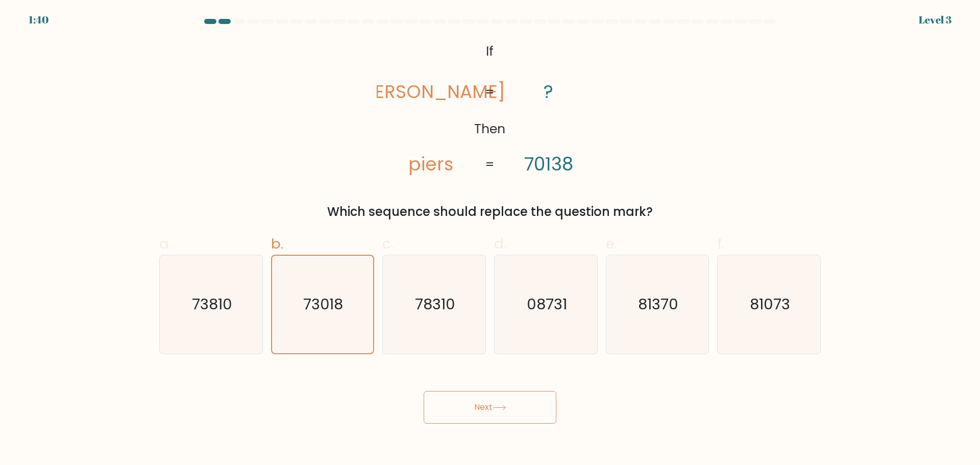 The width and height of the screenshot is (980, 465). What do you see at coordinates (490, 51) in the screenshot?
I see `tspan: If` at bounding box center [490, 51].